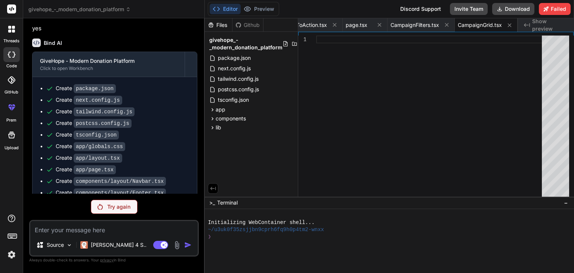  Describe the element at coordinates (415, 25) in the screenshot. I see `span: CampaignFilters.tsx` at that location.